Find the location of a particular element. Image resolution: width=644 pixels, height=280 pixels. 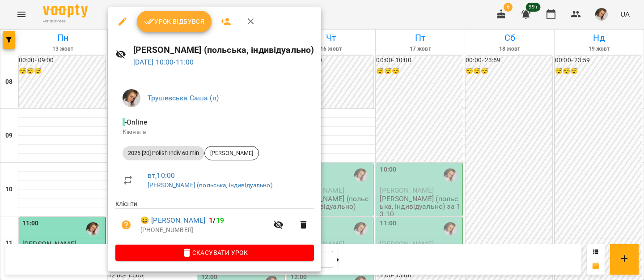

span: 2025 [20] Polish Indiv 60 min is located at coordinates (163, 153).